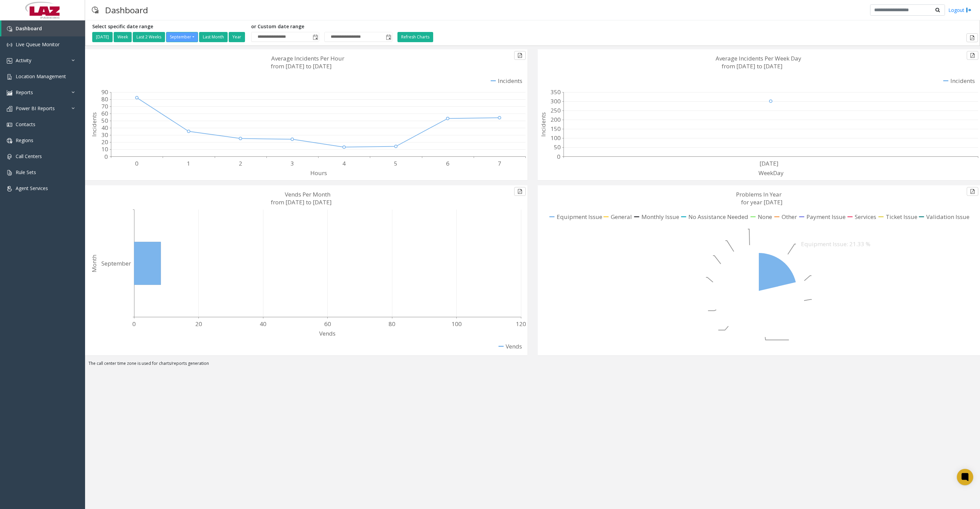 The width and height of the screenshot is (980, 509). I want to click on text: 300, so click(556, 101).